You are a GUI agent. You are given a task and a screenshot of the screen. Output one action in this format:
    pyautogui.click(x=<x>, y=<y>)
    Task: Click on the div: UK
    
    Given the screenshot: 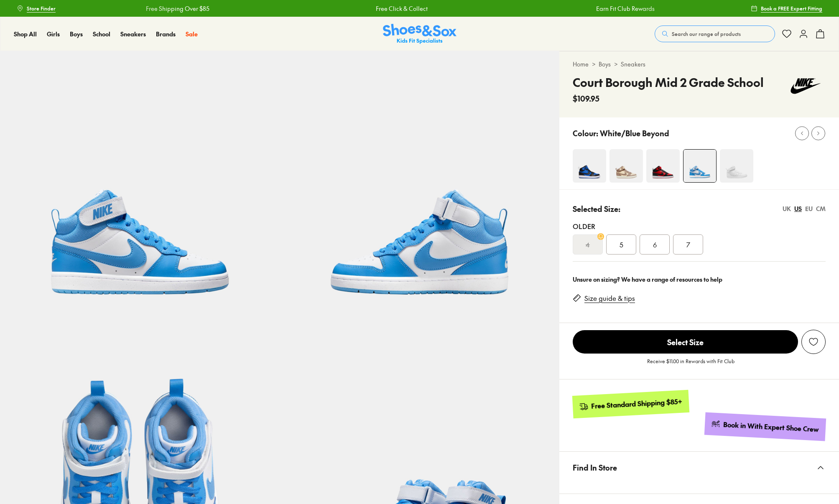 What is the action you would take?
    pyautogui.click(x=787, y=209)
    